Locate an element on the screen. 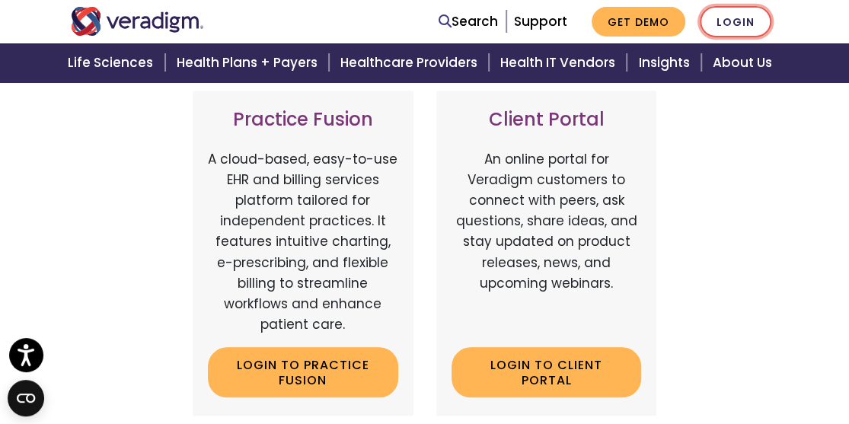  a: Healthcare Providers is located at coordinates (411, 62).